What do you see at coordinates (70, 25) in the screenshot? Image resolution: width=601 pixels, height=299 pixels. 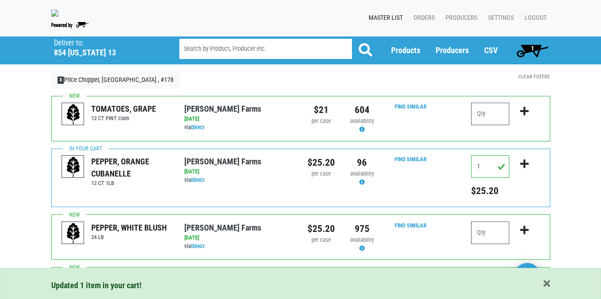 I see `img: Powered by Big Wheelbarrow` at bounding box center [70, 25].